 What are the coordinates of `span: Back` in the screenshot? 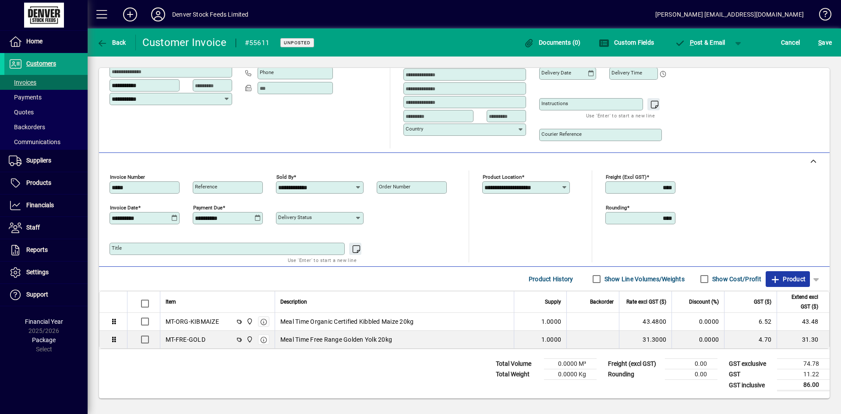 It's located at (111, 42).